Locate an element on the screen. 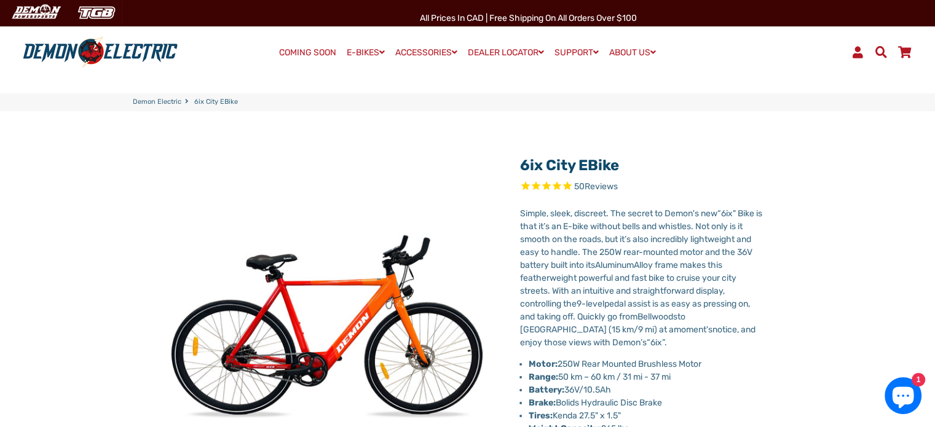 The height and width of the screenshot is (427, 935). span: Bellwoods is located at coordinates (657, 317).